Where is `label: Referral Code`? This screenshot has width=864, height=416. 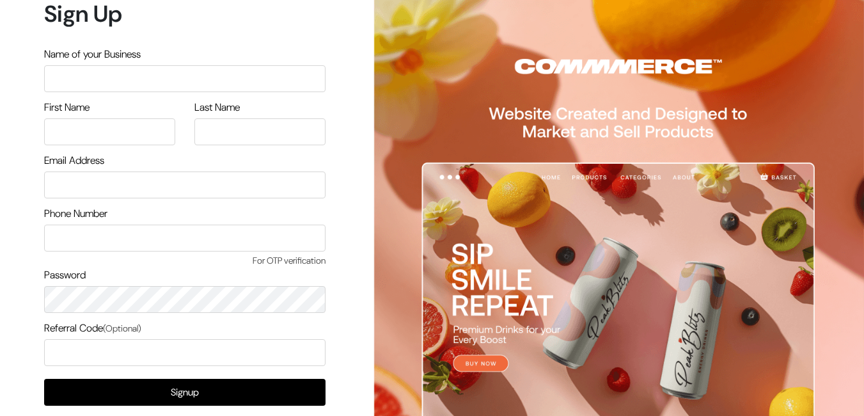
label: Referral Code is located at coordinates (93, 328).